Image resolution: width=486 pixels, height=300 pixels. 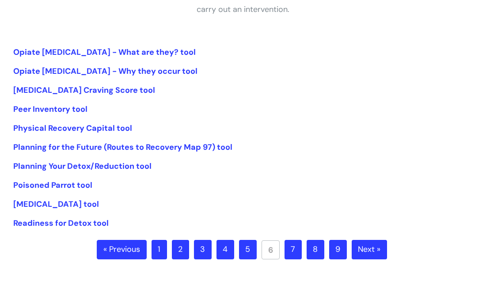 I want to click on a: 3, so click(x=203, y=250).